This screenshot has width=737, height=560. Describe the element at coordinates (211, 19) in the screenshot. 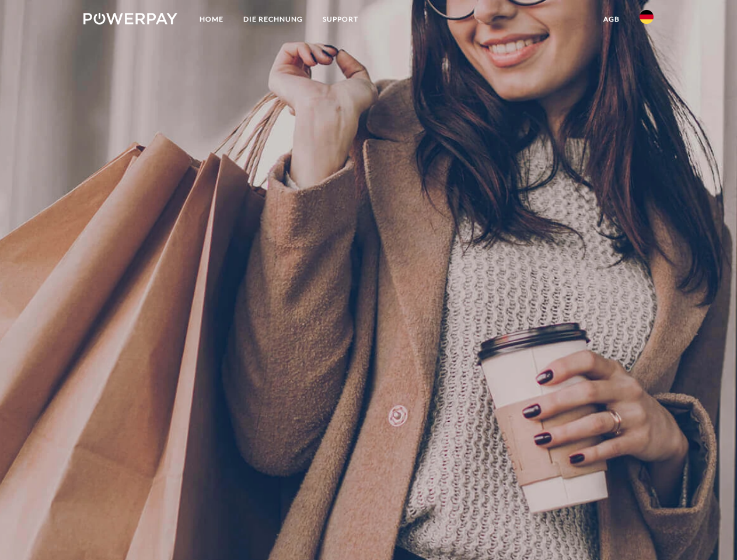

I see `a: Home` at that location.